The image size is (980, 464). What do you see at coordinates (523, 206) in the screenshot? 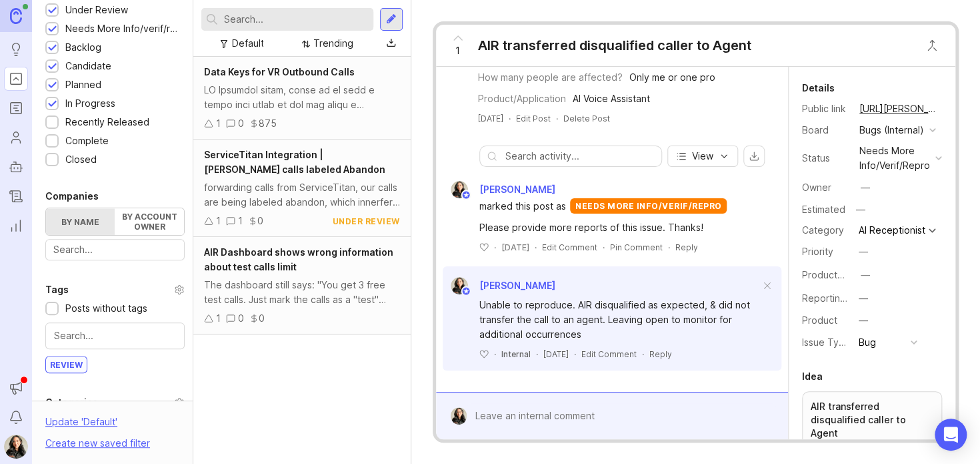
I see `span: marked this post as` at bounding box center [523, 206].